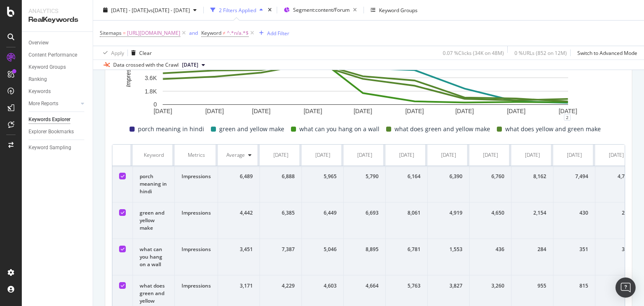 This screenshot has width=644, height=306. Describe the element at coordinates (58, 43) in the screenshot. I see `a: Overview` at that location.